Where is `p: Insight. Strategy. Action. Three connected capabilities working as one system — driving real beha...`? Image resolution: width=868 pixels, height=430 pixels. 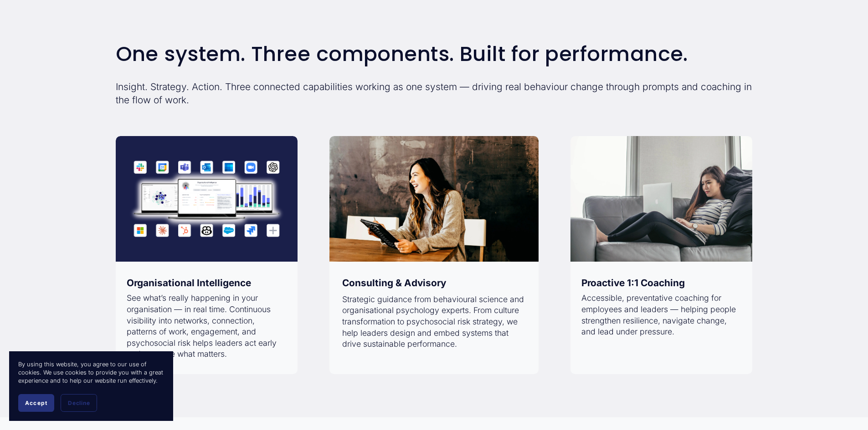
p: Insight. Strategy. Action. Three connected capabilities working as one system — driving real beha... is located at coordinates (434, 93).